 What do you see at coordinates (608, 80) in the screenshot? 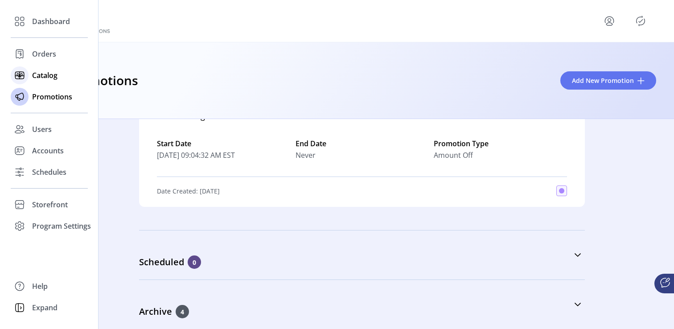
I see `button: Add New Promotion` at bounding box center [608, 80].